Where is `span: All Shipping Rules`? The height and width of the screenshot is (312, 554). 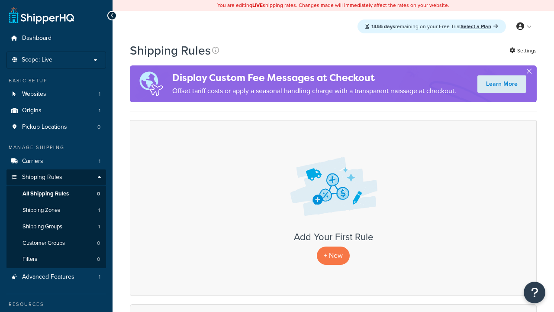
span: All Shipping Rules is located at coordinates (45, 193).